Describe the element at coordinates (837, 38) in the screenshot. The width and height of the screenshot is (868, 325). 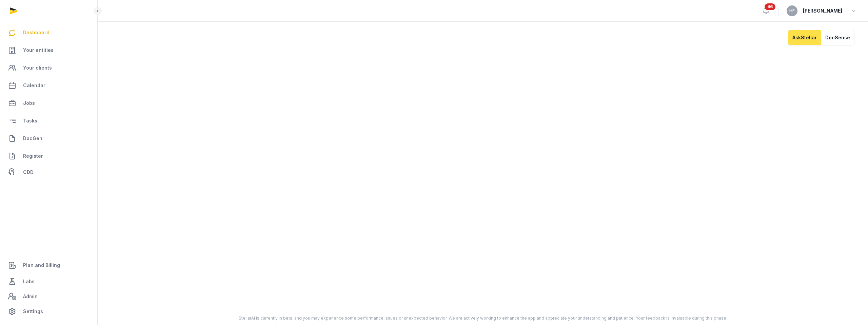
I see `button: DocSense` at that location.